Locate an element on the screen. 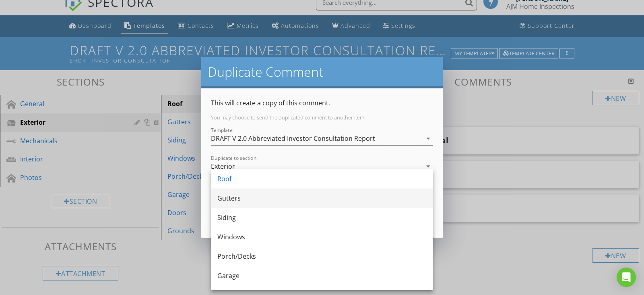  div: DRAFT V 2.0 Abbreviated Investor Consultation Report is located at coordinates (294, 138).